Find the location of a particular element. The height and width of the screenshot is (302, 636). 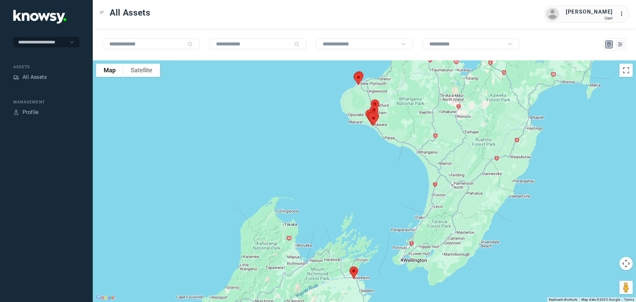

div: User is located at coordinates (590, 18).